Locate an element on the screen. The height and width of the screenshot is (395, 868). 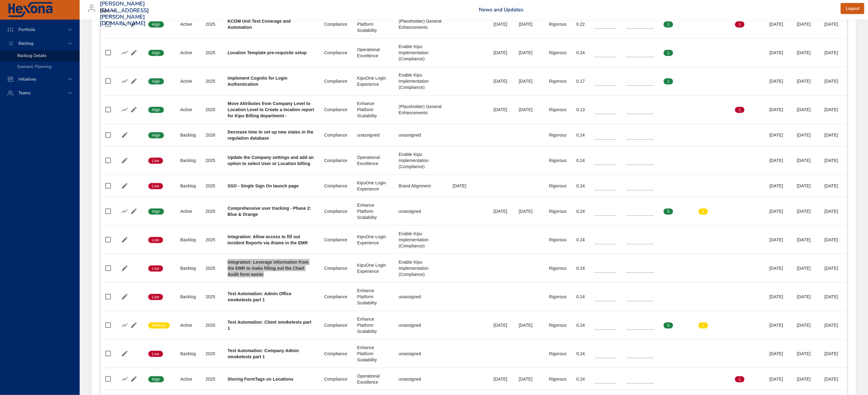
a: News and Updates is located at coordinates (501, 9).